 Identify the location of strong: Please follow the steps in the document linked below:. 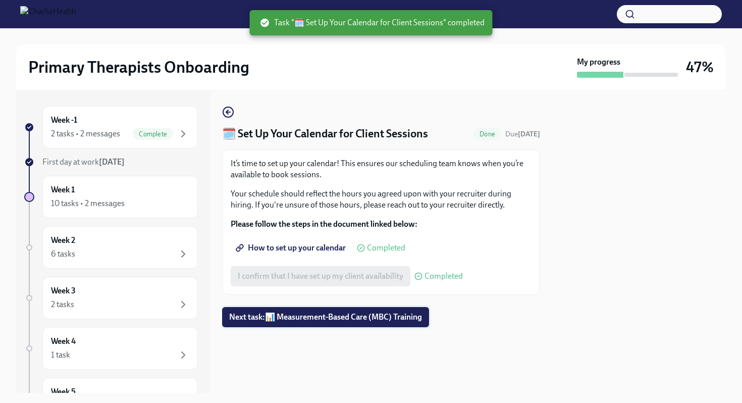
(324, 224).